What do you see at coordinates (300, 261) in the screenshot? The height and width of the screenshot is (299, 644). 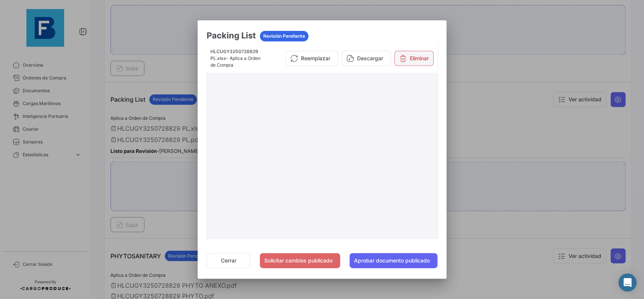 I see `button: Solicitar cambios publicado` at bounding box center [300, 261].